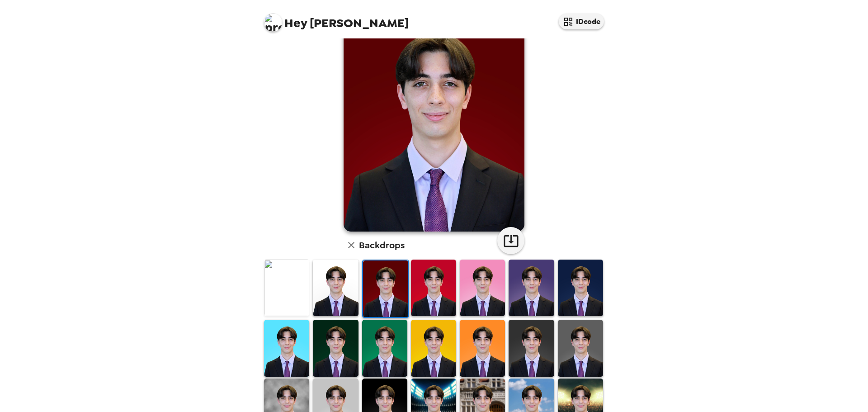 This screenshot has height=412, width=868. Describe the element at coordinates (296, 23) in the screenshot. I see `span: Hey` at that location.